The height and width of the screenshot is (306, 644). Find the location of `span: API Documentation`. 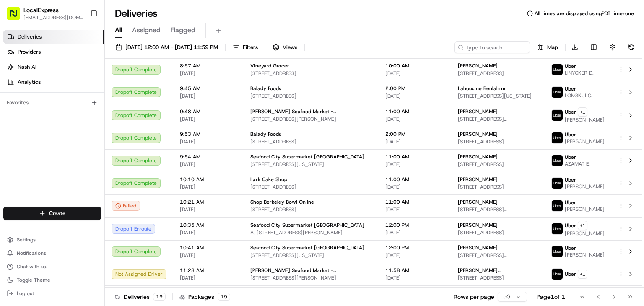

span: API Documentation is located at coordinates (107, 191).